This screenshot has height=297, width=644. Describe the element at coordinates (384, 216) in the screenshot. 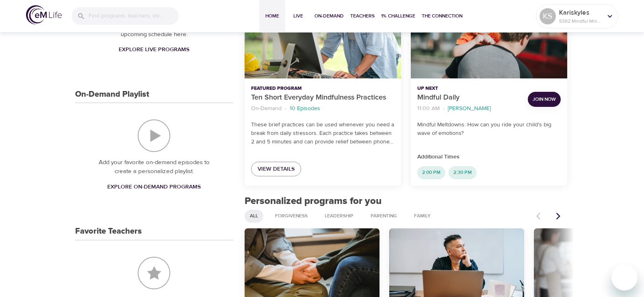

I see `div: Parenting` at that location.